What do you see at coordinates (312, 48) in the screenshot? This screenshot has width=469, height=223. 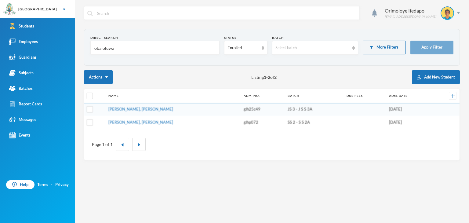 I see `div: Select batch` at bounding box center [312, 48].